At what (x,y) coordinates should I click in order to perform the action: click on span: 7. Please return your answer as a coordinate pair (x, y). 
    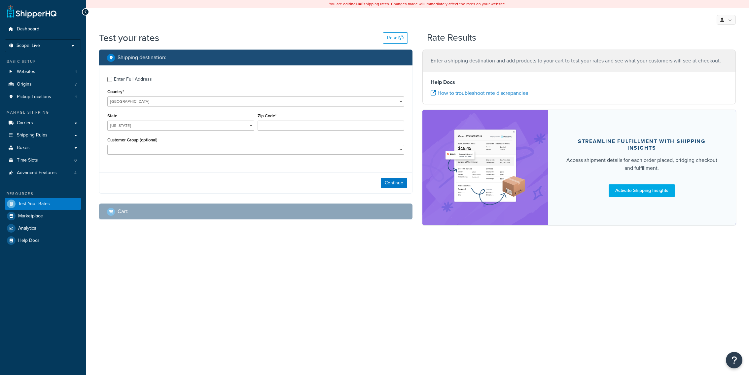
    Looking at the image, I should click on (76, 84).